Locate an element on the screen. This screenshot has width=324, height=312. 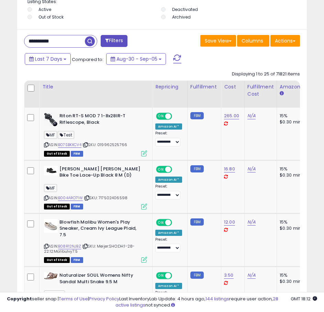
span: 2025-09-13 18:12 GMT is located at coordinates (303, 299).